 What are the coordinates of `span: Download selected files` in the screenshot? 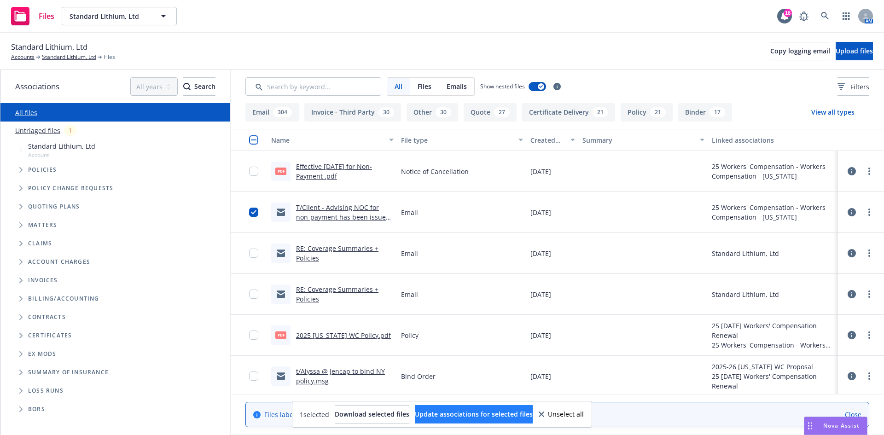 It's located at (372, 414).